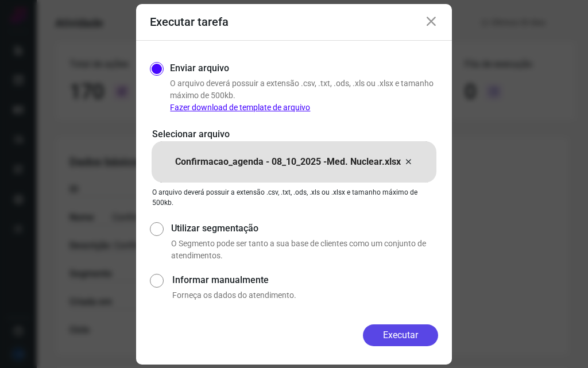 The height and width of the screenshot is (368, 588). I want to click on p: Forneça os dados do atendimento., so click(305, 295).